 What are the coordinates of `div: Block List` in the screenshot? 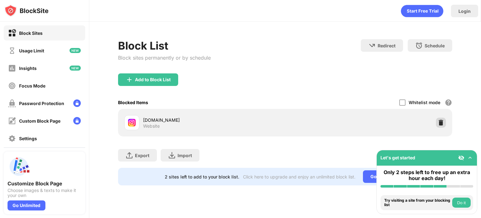 It's located at (164, 45).